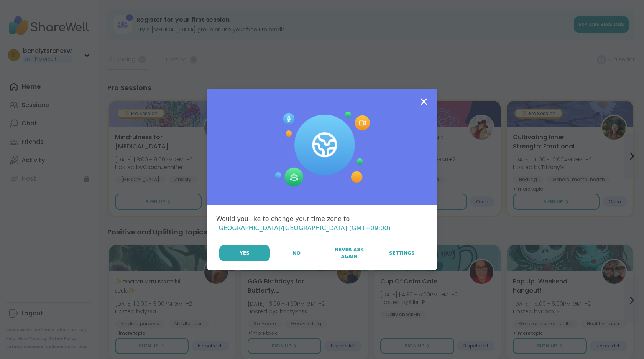  I want to click on button: Yes, so click(244, 253).